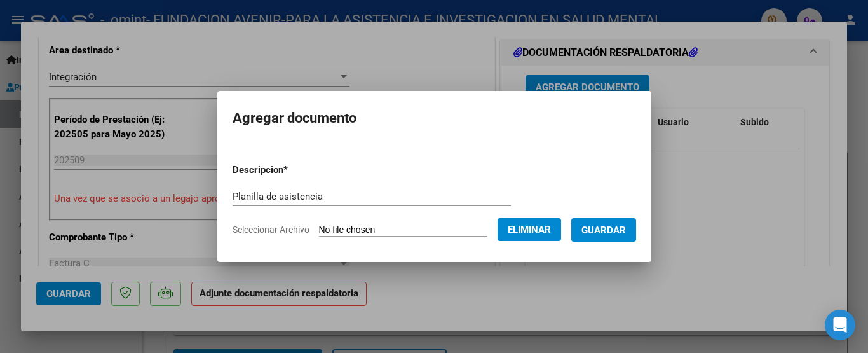 This screenshot has width=868, height=353. What do you see at coordinates (293, 170) in the screenshot?
I see `p: Descripcion` at bounding box center [293, 170].